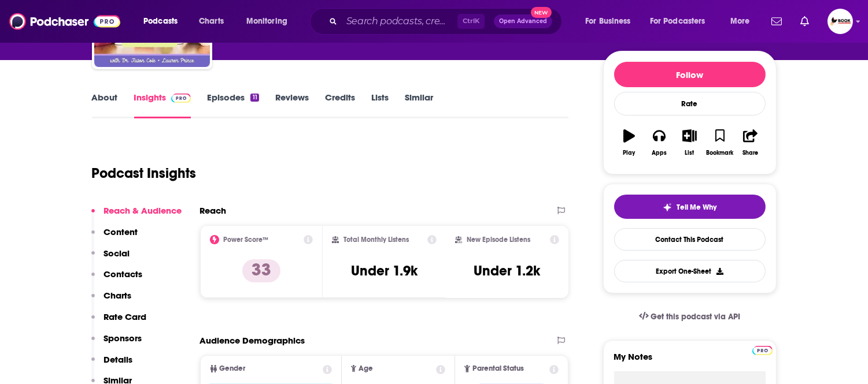 This screenshot has height=384, width=868. I want to click on span: Charts, so click(211, 22).